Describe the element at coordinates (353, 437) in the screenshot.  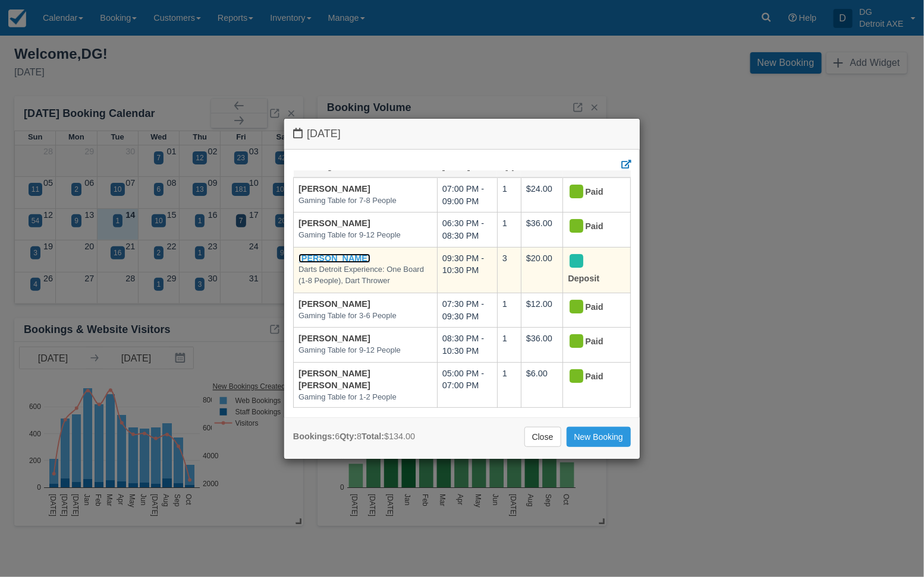
I see `div: 6 8 $134.00` at that location.